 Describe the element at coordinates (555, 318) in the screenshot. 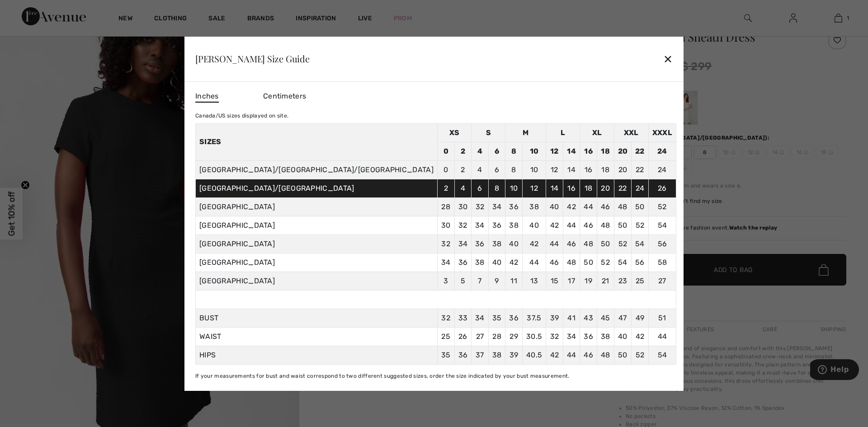

I see `span: 39` at that location.